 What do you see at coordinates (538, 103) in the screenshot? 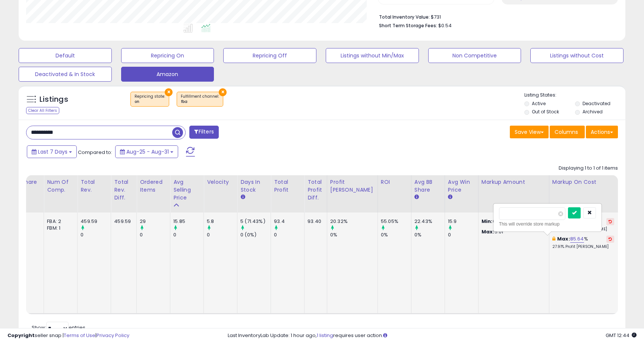
I see `label: Active` at bounding box center [538, 103].